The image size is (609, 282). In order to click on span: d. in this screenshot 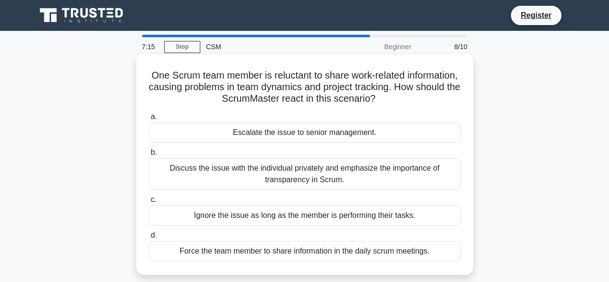, I will do `click(154, 235)`.